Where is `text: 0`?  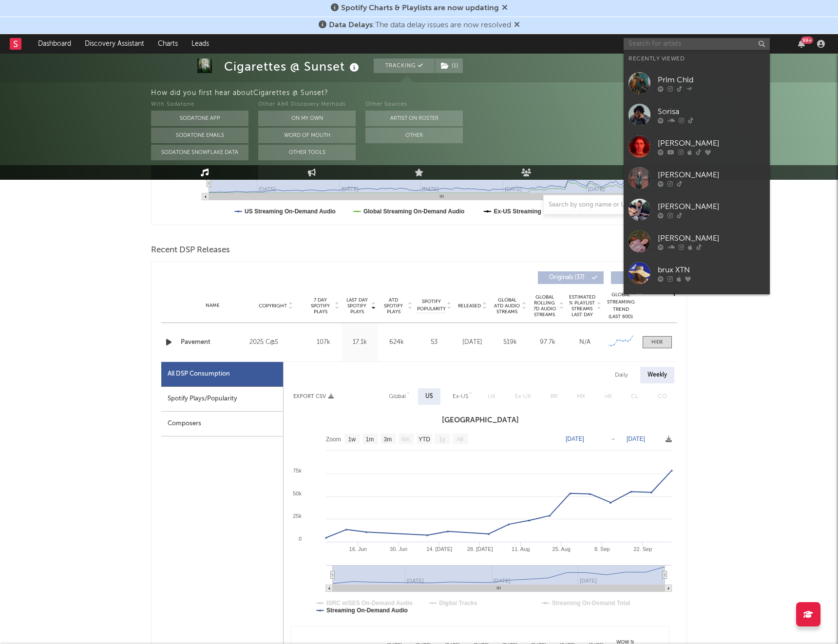
text: 0 is located at coordinates (300, 539).